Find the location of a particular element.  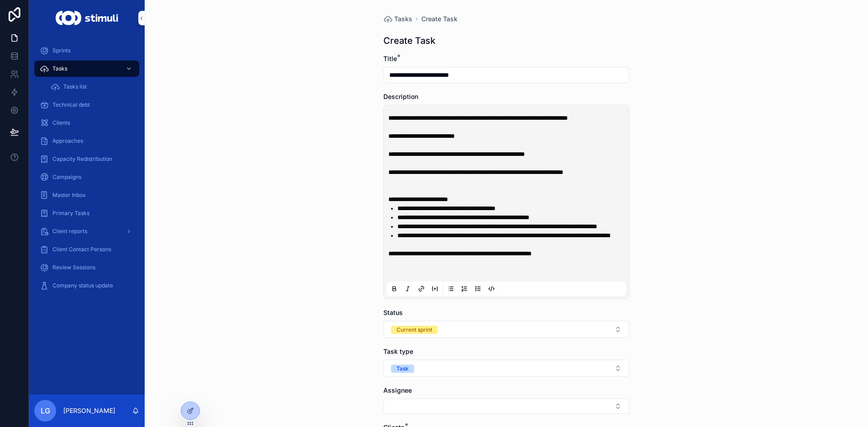

a: Approaches is located at coordinates (87, 141).